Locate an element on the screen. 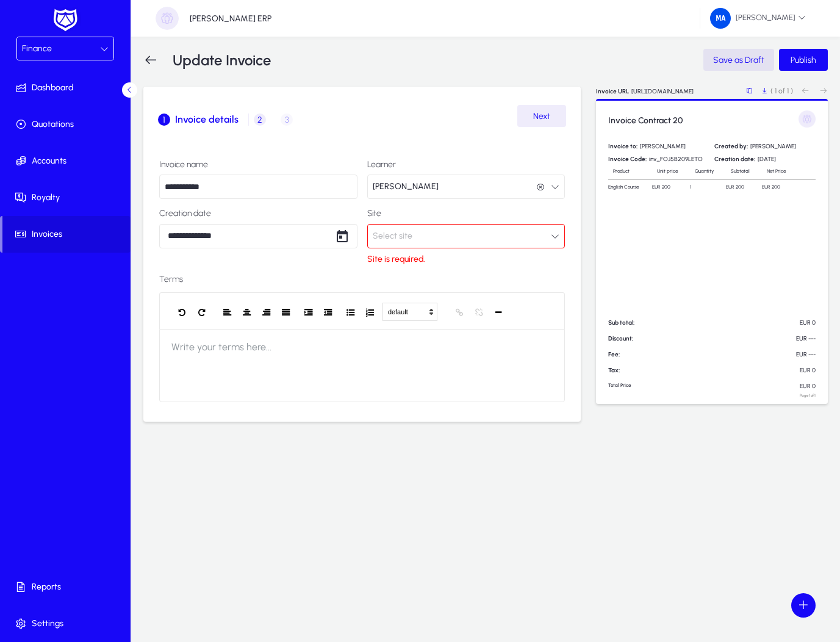 The height and width of the screenshot is (642, 840). span: Reports is located at coordinates (68, 587).